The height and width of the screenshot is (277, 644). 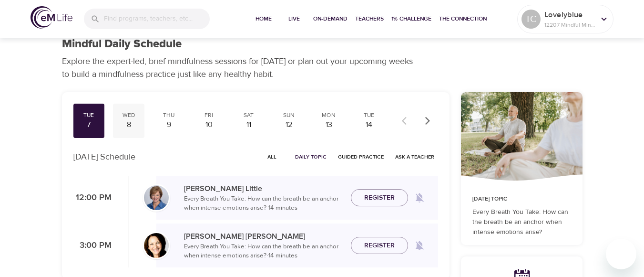 I want to click on img: Kerry_Little_Headshot_min.jpg, so click(x=156, y=198).